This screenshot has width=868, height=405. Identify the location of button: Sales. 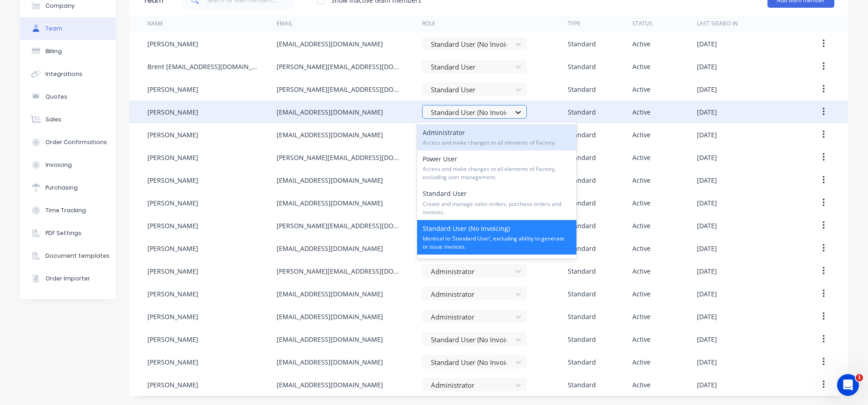
(68, 120).